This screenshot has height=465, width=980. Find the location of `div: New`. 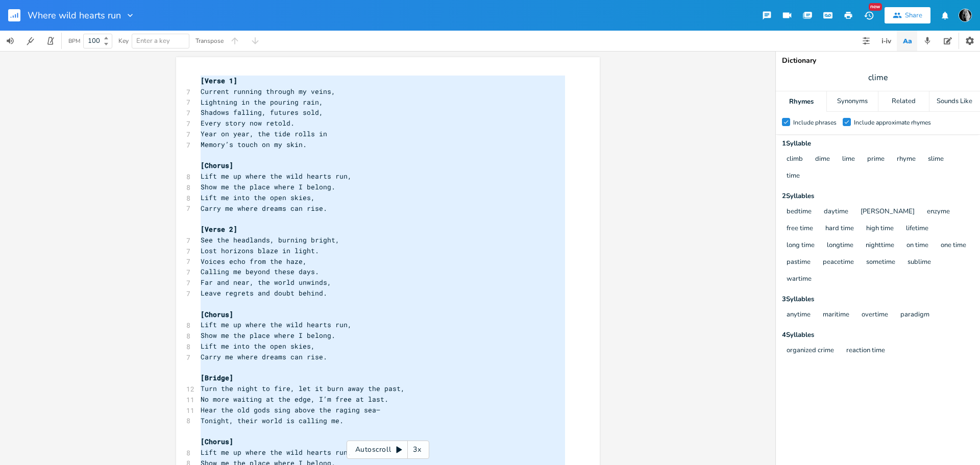

div: New is located at coordinates (876, 7).